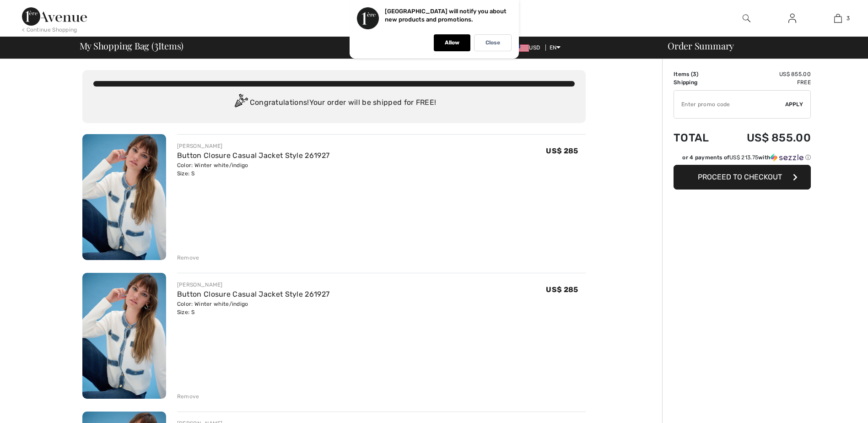 Image resolution: width=868 pixels, height=423 pixels. What do you see at coordinates (452, 42) in the screenshot?
I see `p: Allow` at bounding box center [452, 42].